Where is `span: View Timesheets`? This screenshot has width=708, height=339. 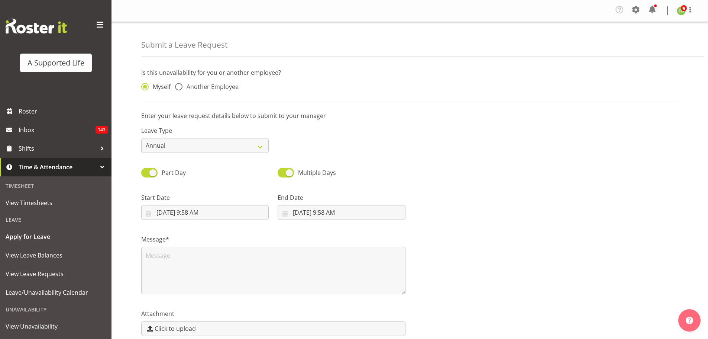
span: View Timesheets is located at coordinates (56, 203).